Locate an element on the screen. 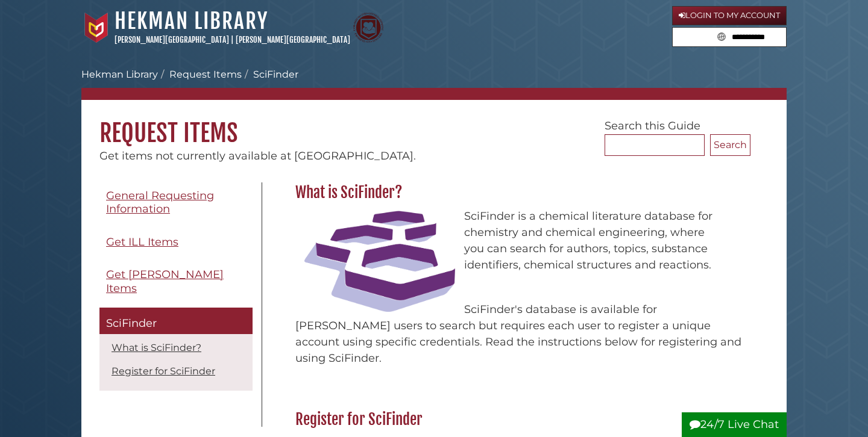 The height and width of the screenshot is (437, 868). a: Get ILL Items is located at coordinates (176, 242).